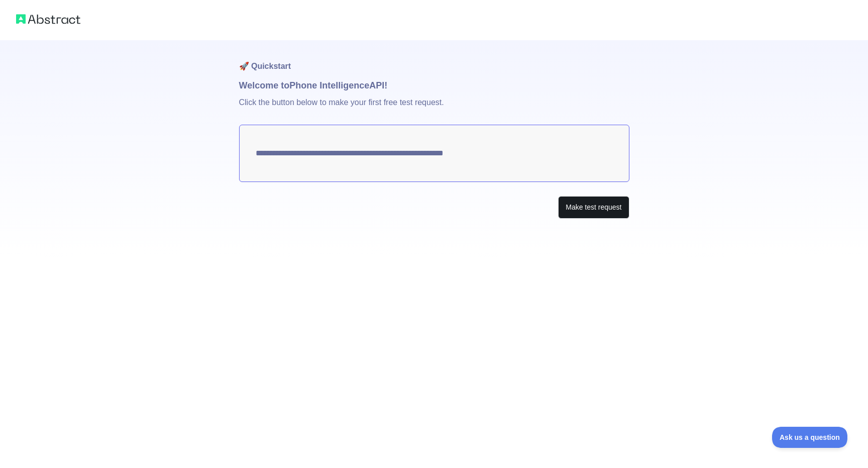  Describe the element at coordinates (434, 109) in the screenshot. I see `p: Click the button below to make your first free test request.` at that location.